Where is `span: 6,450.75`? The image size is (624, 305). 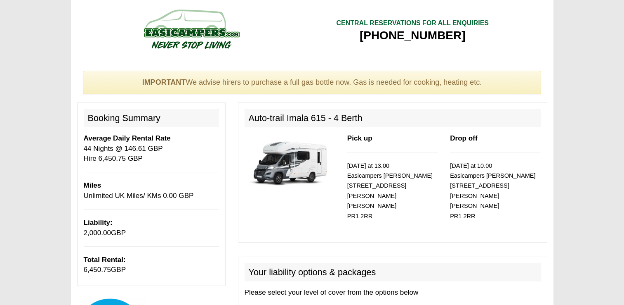
span: 6,450.75 is located at coordinates (97, 269).